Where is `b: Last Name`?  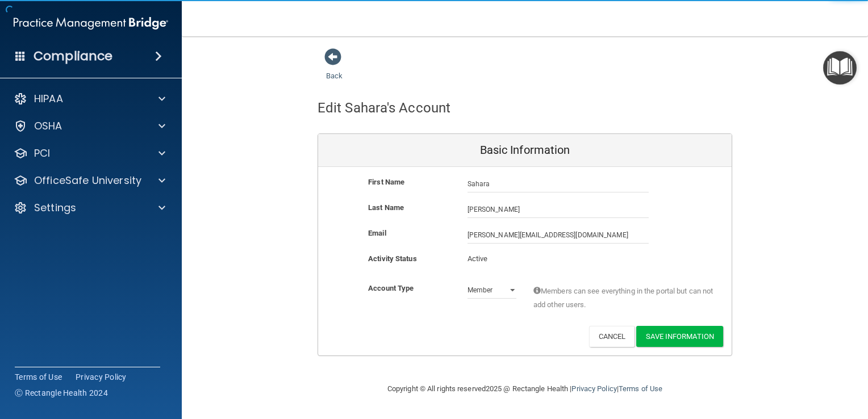
b: Last Name is located at coordinates (386, 207).